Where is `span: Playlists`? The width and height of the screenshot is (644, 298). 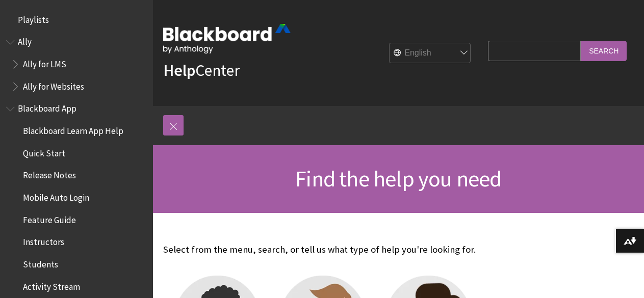
span: Playlists is located at coordinates (33, 18).